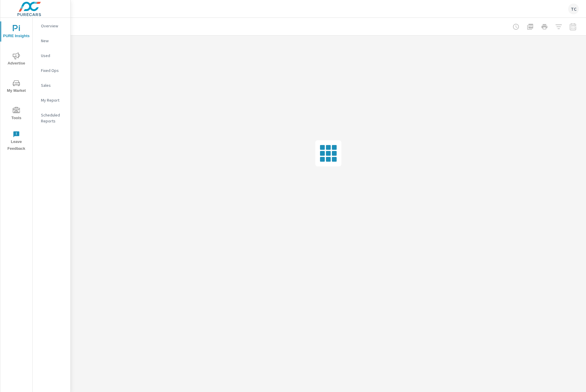  What do you see at coordinates (16, 87) in the screenshot?
I see `span: My Market` at bounding box center [16, 87].